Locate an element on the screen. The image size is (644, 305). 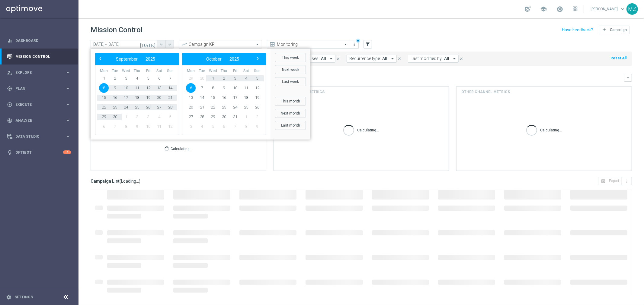
div: Execute is located at coordinates (36, 105).